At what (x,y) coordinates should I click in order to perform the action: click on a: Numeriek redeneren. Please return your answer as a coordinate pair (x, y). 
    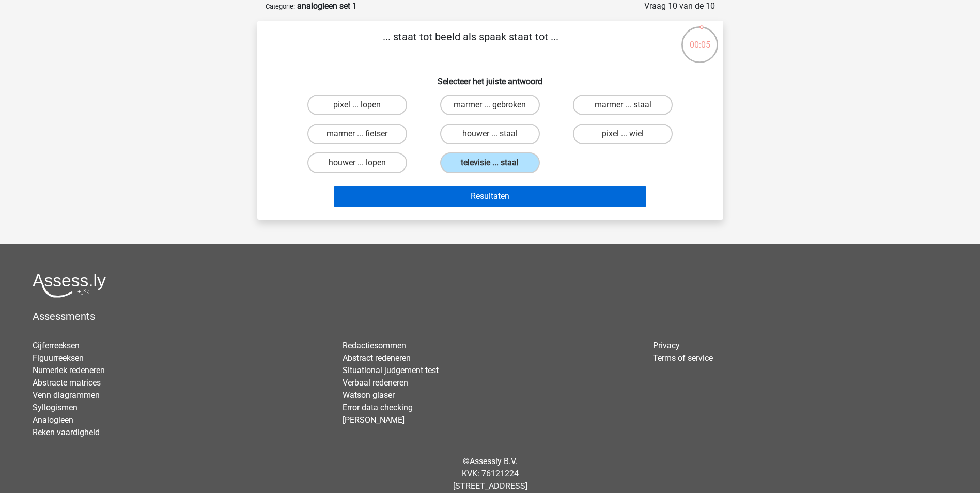
    Looking at the image, I should click on (69, 370).